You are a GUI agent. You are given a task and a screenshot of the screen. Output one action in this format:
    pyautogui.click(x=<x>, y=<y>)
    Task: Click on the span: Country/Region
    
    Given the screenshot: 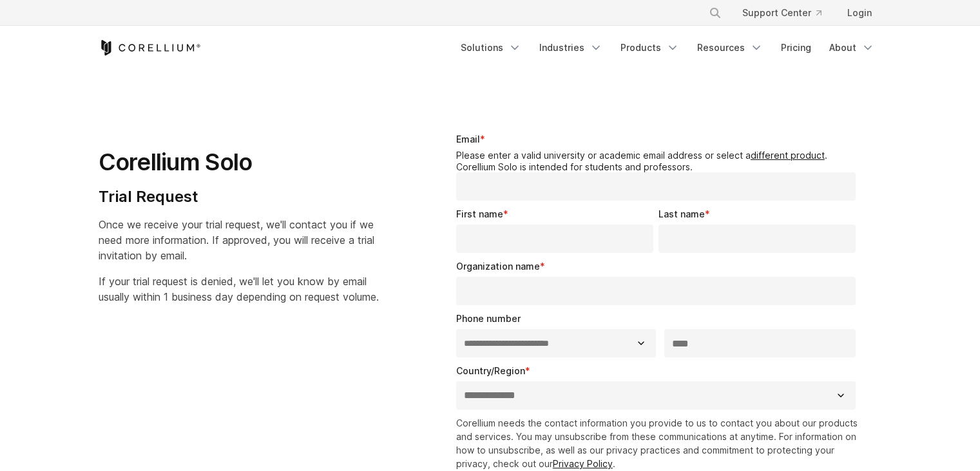 What is the action you would take?
    pyautogui.click(x=490, y=370)
    